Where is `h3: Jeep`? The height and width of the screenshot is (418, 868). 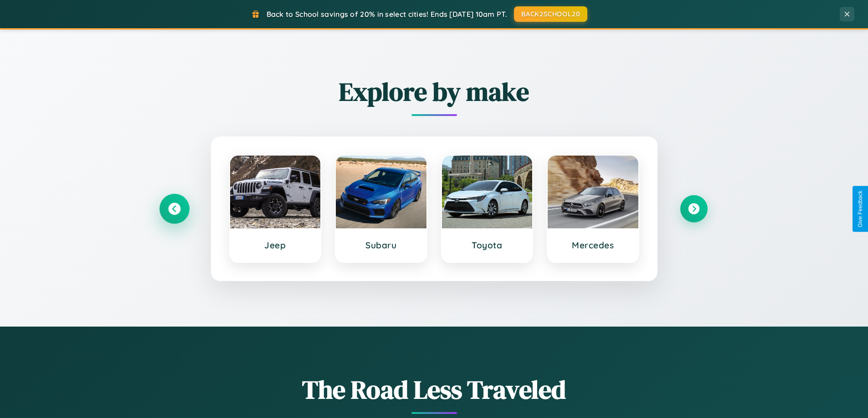 h3: Jeep is located at coordinates (275, 245).